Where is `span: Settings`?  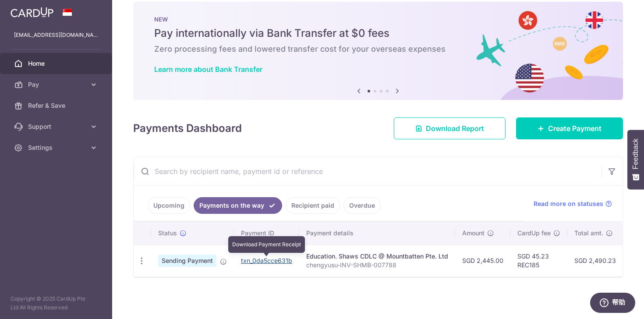 span: Settings is located at coordinates (57, 148).